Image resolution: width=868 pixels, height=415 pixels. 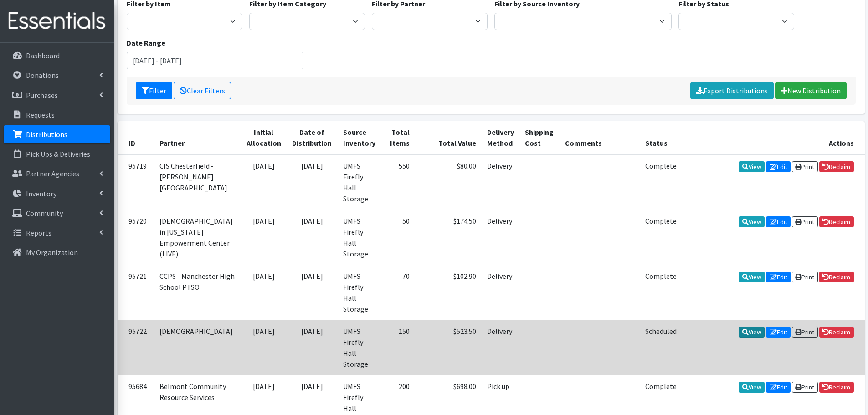 What do you see at coordinates (57, 21) in the screenshot?
I see `img: HumanEssentials` at bounding box center [57, 21].